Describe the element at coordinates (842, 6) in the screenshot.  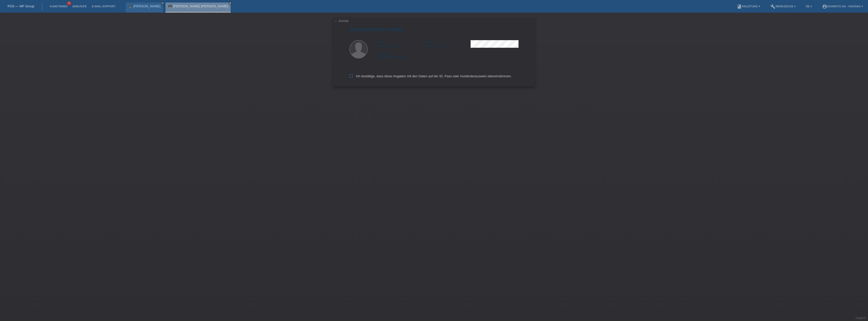
I see `a: account_circleEsomoto AG - Hagnau ▾` at that location.